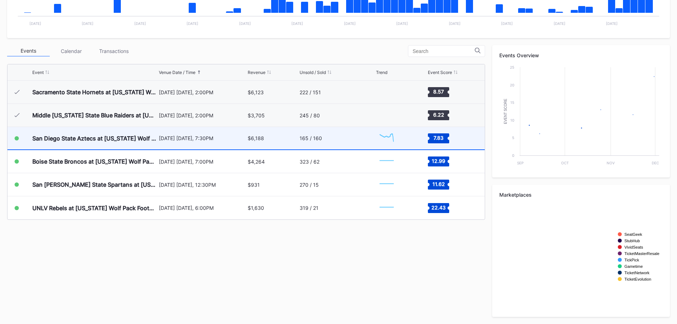 Image resolution: width=677 pixels, height=324 pixels. Describe the element at coordinates (256, 208) in the screenshot. I see `div: $1,630` at that location.